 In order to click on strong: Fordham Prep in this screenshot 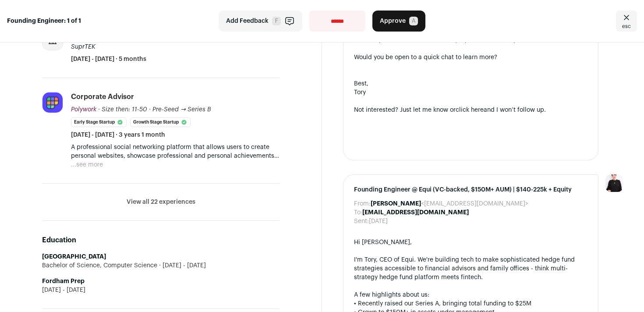, I will do `click(63, 281)`.